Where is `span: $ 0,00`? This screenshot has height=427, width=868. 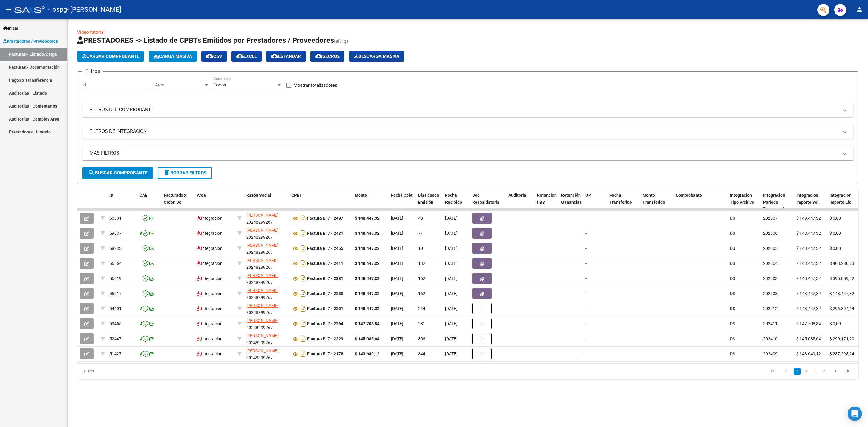 span: $ 0,00 is located at coordinates (836, 218).